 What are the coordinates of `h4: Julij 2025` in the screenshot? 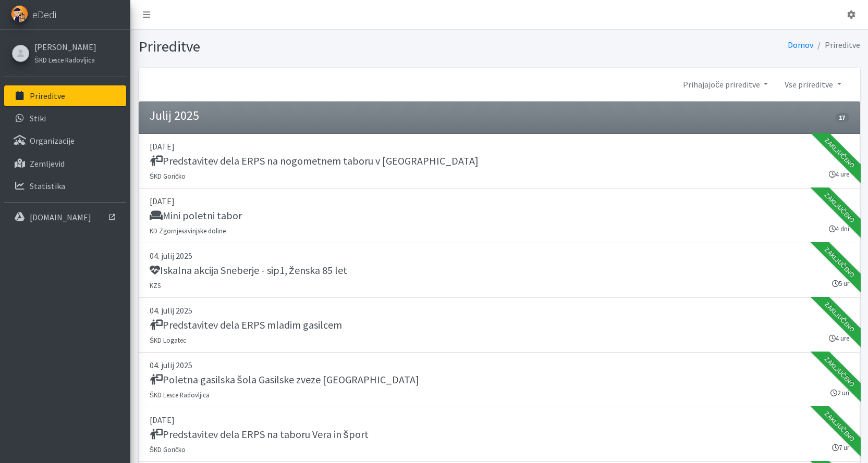 It's located at (174, 116).